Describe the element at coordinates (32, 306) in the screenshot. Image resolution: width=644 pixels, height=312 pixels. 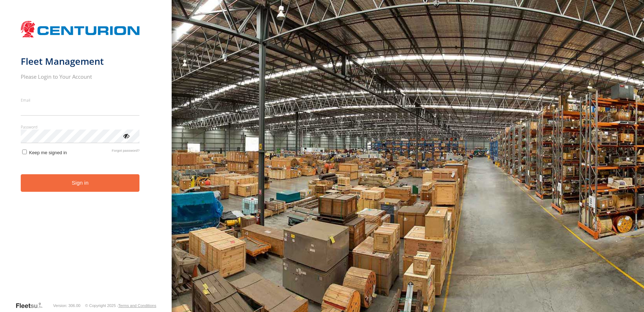
I see `a: Visit our Website` at that location.